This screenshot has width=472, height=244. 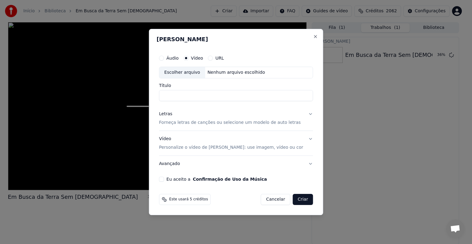 What do you see at coordinates (236, 164) in the screenshot?
I see `button: Avançado` at bounding box center [236, 164].